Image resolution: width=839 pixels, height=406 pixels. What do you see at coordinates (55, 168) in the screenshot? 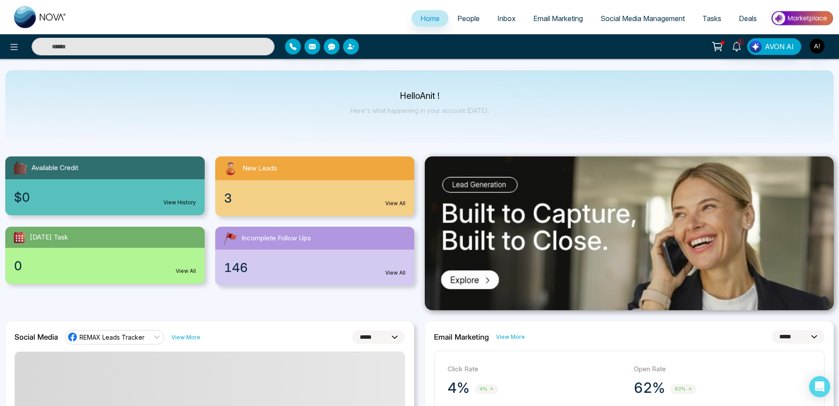
I see `span: Available Credit` at bounding box center [55, 168].